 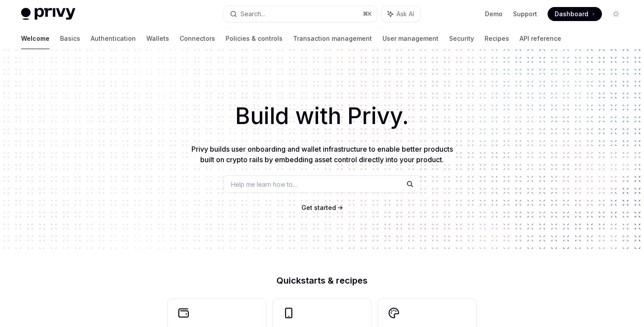 I want to click on h1: Build with Privy., so click(x=322, y=116).